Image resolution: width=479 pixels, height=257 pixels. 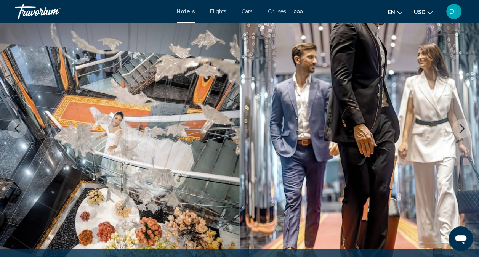 I want to click on button: Extra navigation items, so click(x=298, y=11).